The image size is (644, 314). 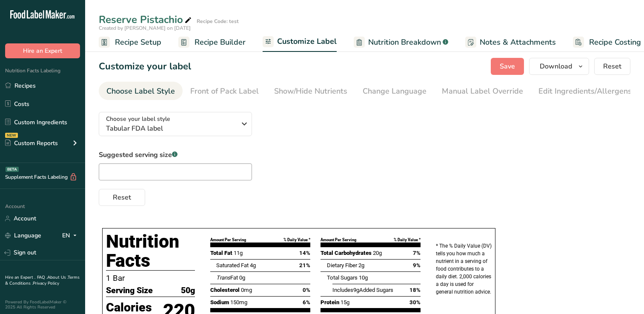 What do you see at coordinates (357, 290) in the screenshot?
I see `span: 9g` at bounding box center [357, 290].